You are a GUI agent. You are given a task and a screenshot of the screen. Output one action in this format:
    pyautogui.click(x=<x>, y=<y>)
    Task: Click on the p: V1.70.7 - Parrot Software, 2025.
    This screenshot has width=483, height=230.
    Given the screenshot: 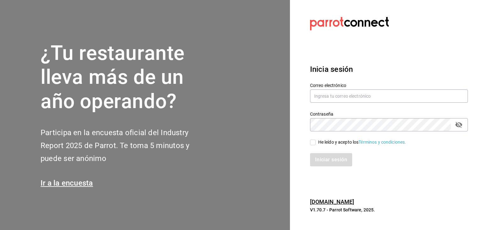 What is the action you would take?
    pyautogui.click(x=389, y=209)
    